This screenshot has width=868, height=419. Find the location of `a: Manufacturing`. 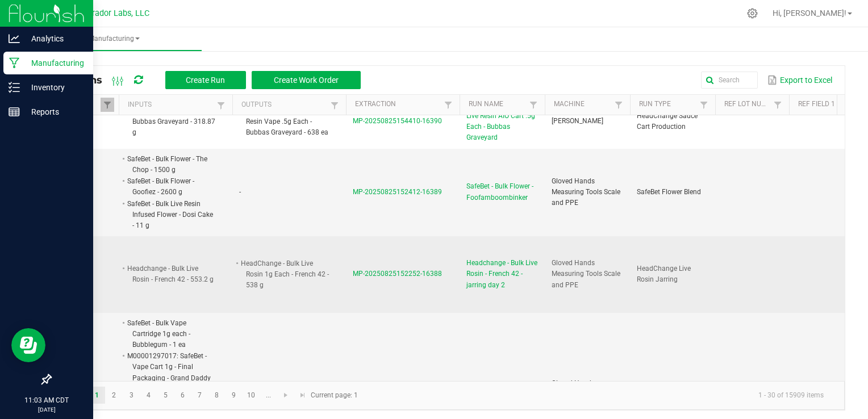

a: Manufacturing is located at coordinates (114, 39).